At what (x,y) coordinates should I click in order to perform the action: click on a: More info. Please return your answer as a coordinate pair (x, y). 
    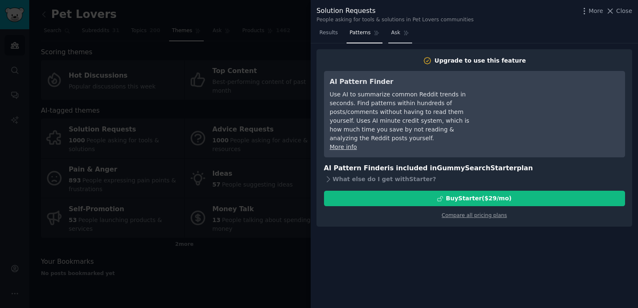
    Looking at the image, I should click on (343, 147).